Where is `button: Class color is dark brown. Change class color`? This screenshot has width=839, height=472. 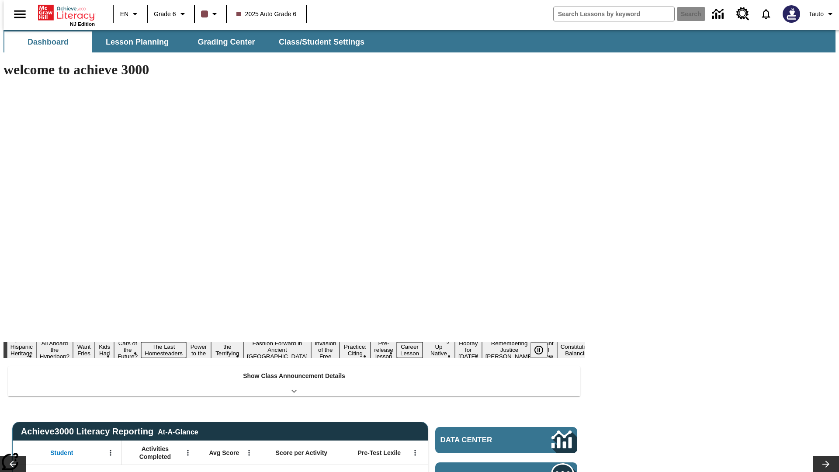
button: Class color is dark brown. Change class color is located at coordinates (210, 14).